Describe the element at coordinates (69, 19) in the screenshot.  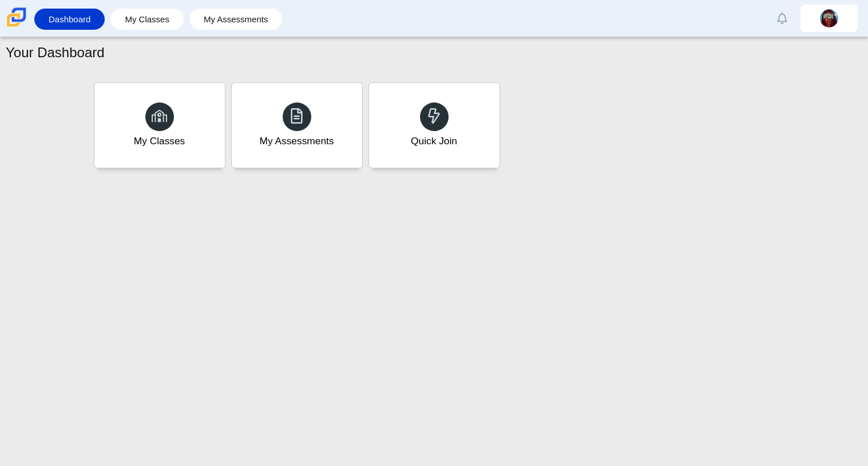
I see `a: Dashboard` at that location.